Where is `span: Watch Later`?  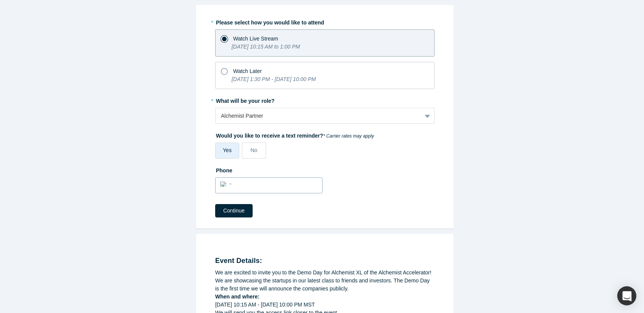 span: Watch Later is located at coordinates (247, 71).